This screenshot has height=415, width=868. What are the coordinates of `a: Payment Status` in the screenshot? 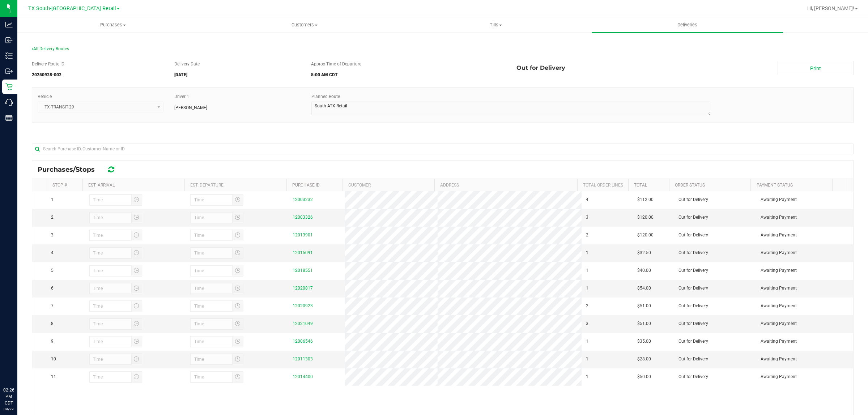 It's located at (775, 185).